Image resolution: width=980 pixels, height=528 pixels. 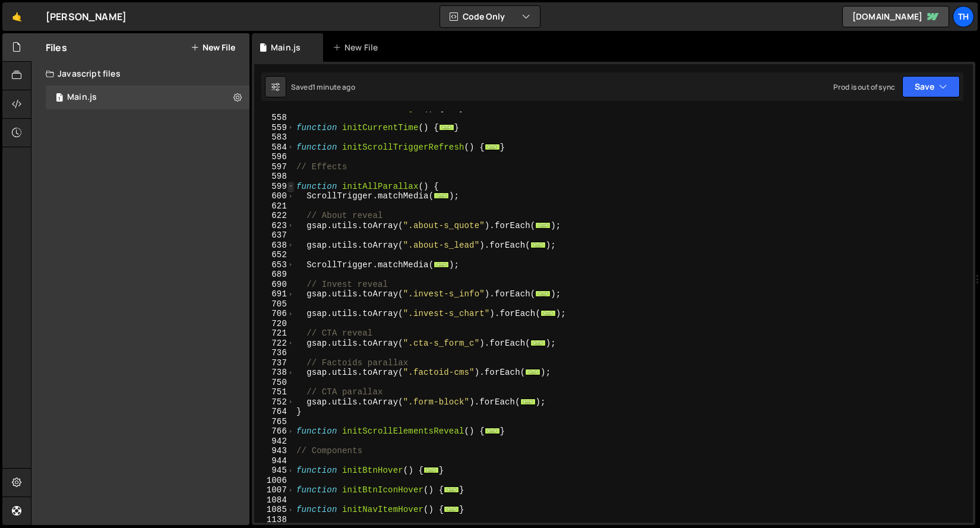 What do you see at coordinates (275, 167) in the screenshot?
I see `div: 597` at bounding box center [275, 167].